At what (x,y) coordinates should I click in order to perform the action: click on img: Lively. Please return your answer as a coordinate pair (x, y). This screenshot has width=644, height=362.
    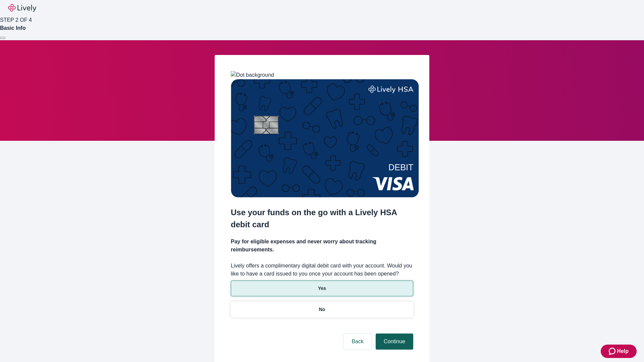
    Looking at the image, I should click on (22, 8).